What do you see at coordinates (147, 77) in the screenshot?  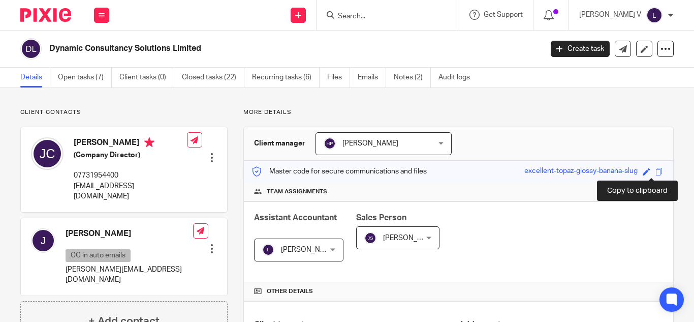 I see `a: Client tasks (0)` at bounding box center [147, 77].